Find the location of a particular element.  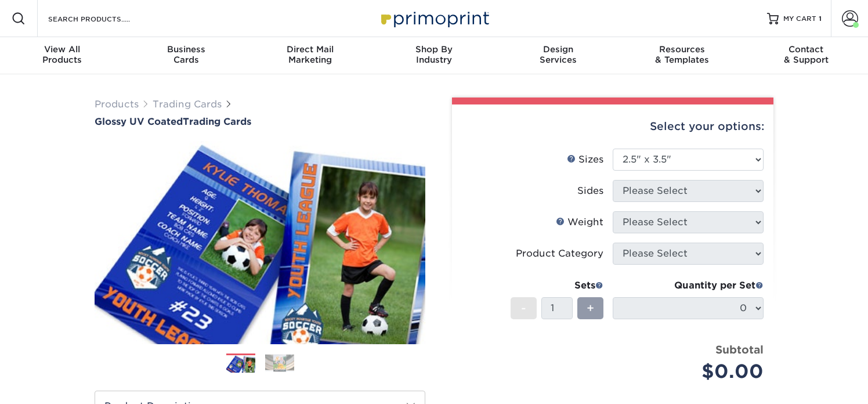

div: Weight is located at coordinates (579, 223).